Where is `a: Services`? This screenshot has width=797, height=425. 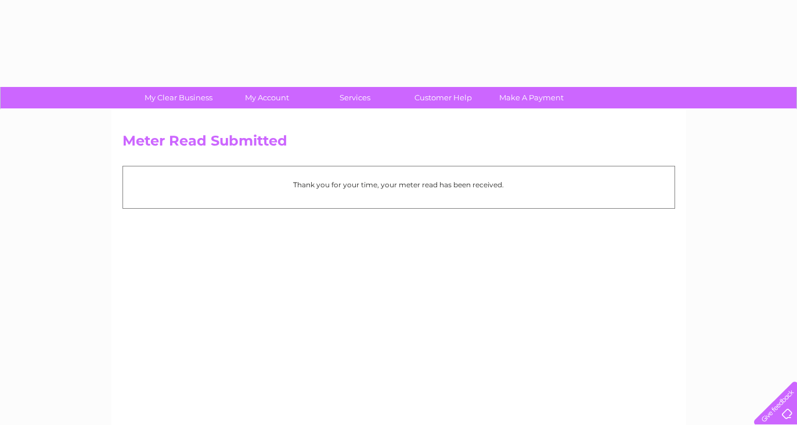
a: Services is located at coordinates (355, 98).